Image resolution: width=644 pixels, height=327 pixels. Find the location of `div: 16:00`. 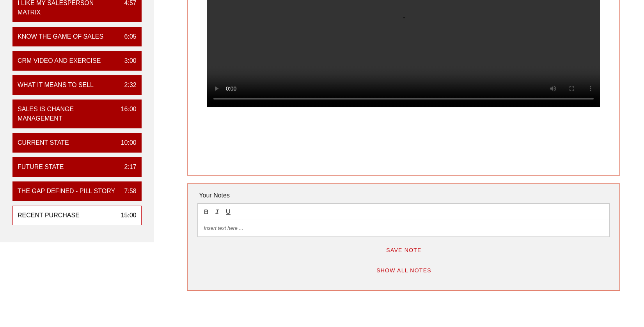

div: 16:00 is located at coordinates (126, 114).